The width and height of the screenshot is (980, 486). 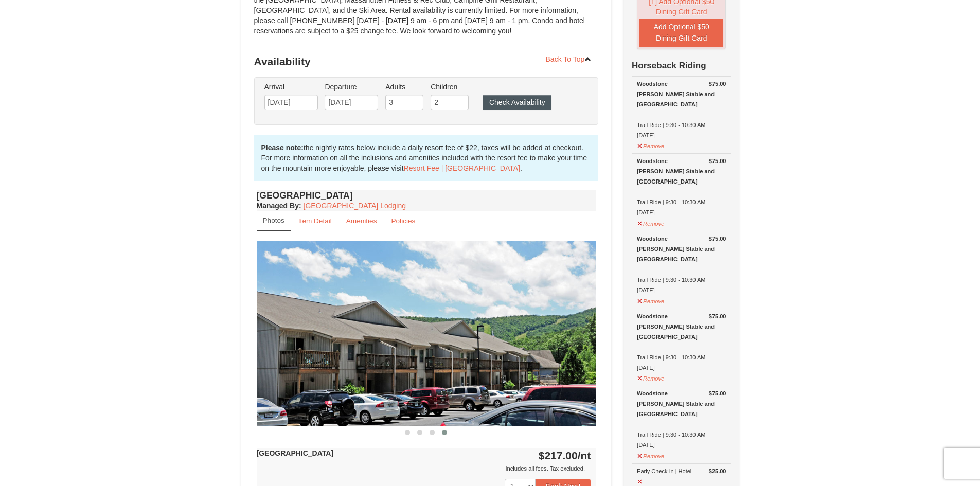 I want to click on button: Add Optional $50 Dining Gift Card, so click(x=681, y=32).